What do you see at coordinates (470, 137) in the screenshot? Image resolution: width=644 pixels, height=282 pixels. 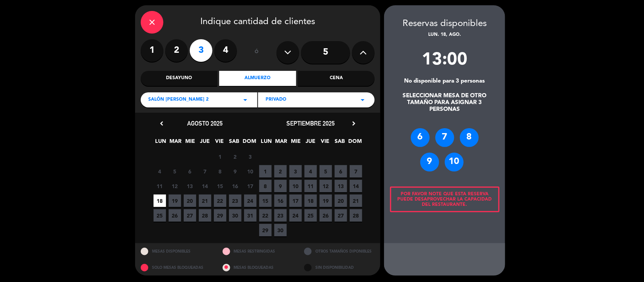 I see `div: 8` at bounding box center [470, 137].